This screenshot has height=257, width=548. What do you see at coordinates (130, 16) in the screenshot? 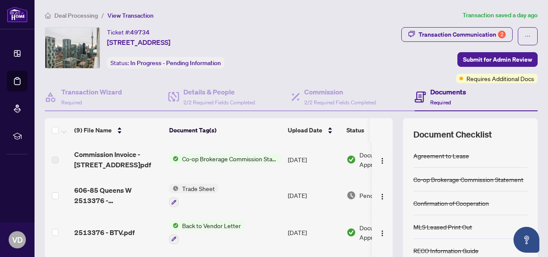
I see `span: View Transaction` at bounding box center [130, 16].